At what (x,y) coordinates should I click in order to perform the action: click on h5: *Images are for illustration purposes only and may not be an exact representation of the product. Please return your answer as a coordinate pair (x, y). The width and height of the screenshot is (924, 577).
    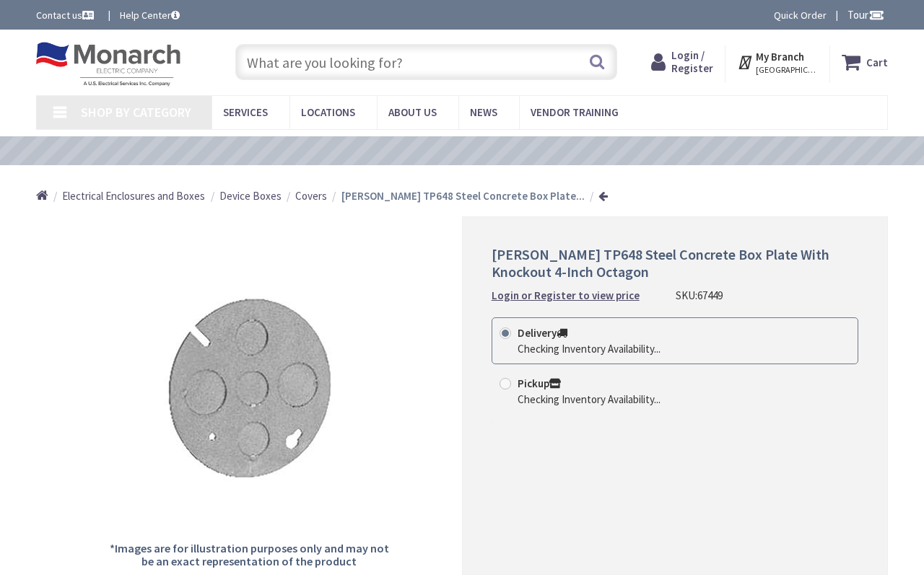
    Looking at the image, I should click on (248, 555).